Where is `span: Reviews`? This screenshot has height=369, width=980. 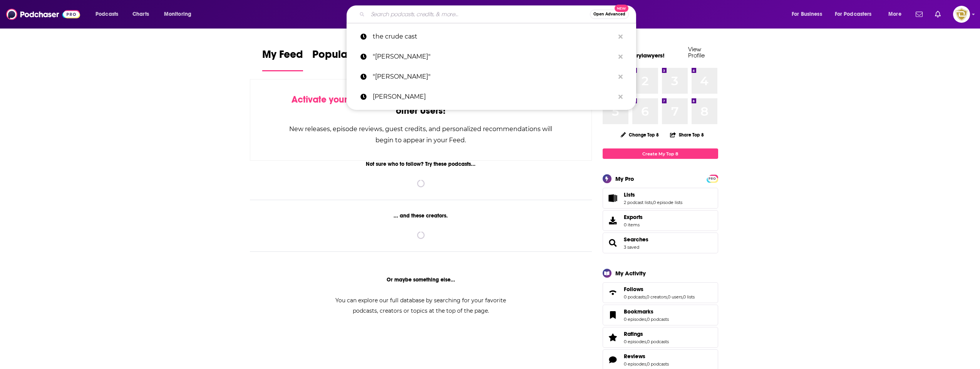 span: Reviews is located at coordinates (635, 356).